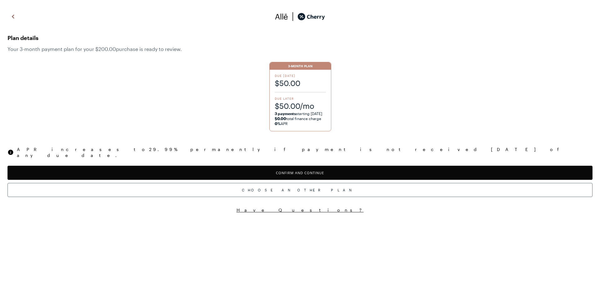 This screenshot has height=298, width=600. What do you see at coordinates (300, 38) in the screenshot?
I see `span: Plan details` at bounding box center [300, 38].